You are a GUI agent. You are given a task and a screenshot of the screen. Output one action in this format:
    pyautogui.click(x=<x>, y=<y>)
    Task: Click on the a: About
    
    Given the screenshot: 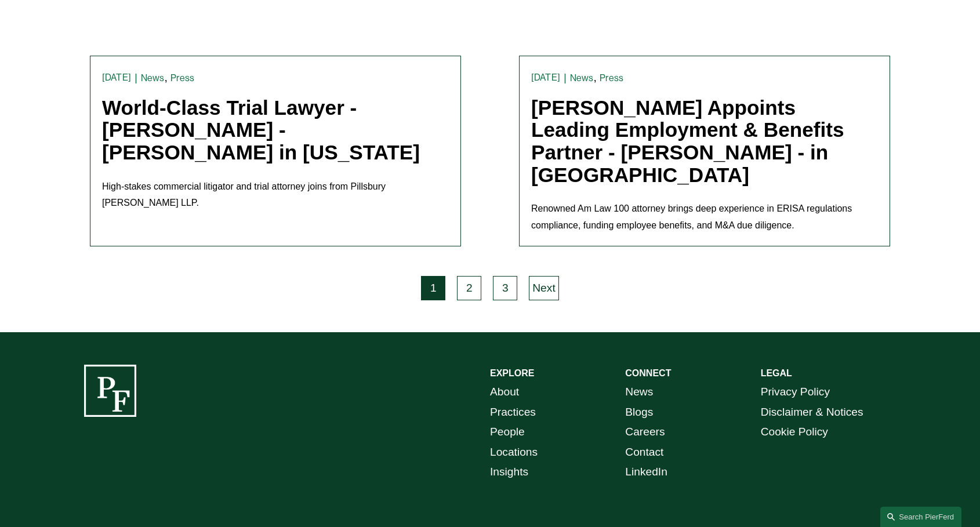 What is the action you would take?
    pyautogui.click(x=504, y=392)
    